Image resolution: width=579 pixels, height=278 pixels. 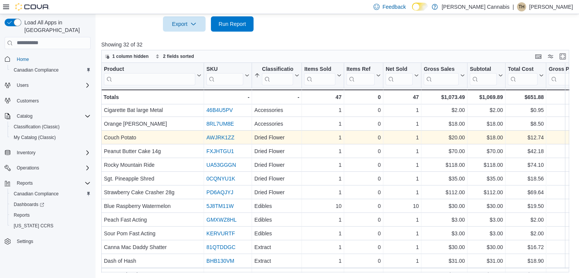 What do you see at coordinates (337, 45) in the screenshot?
I see `p: Showing 32 of 32` at bounding box center [337, 45].